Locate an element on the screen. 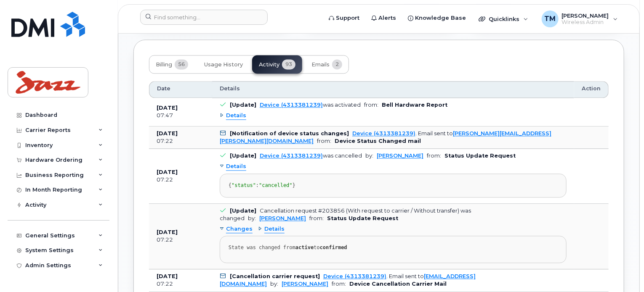 The height and width of the screenshot is (292, 644). span: 56 is located at coordinates (182, 64).